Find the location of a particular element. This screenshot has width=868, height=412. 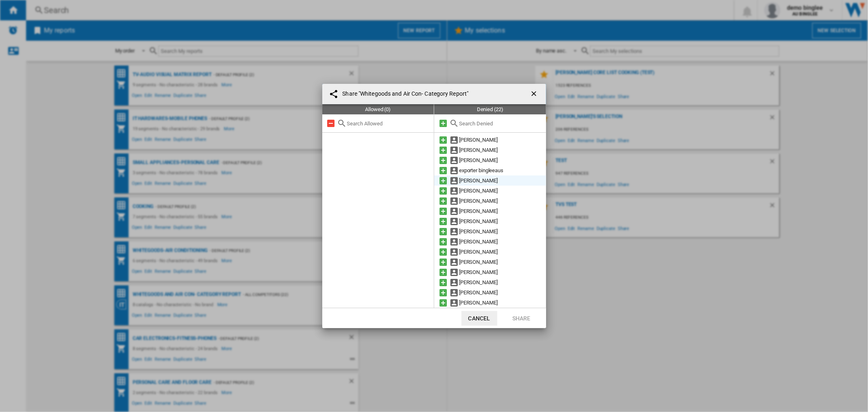

button: getI18NText('BUTTONS.CLOSE_DIALOG') is located at coordinates (535, 94).